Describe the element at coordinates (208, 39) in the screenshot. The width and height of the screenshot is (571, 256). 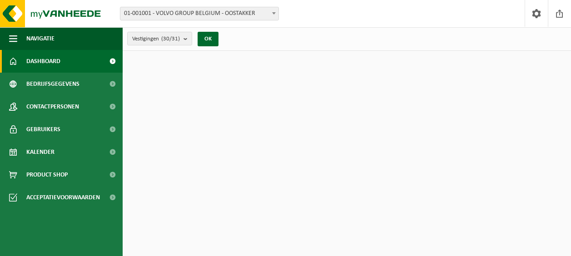
I see `button: OK` at that location.